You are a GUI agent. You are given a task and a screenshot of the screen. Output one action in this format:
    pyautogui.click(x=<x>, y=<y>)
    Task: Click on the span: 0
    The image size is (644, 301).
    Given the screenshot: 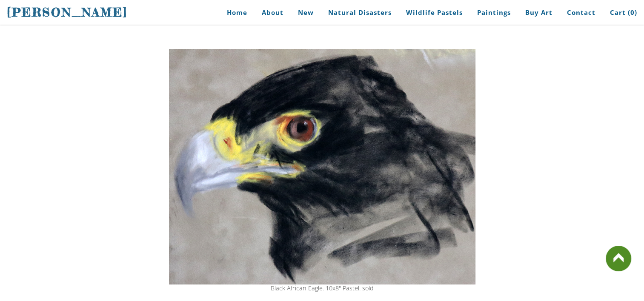 What is the action you would take?
    pyautogui.click(x=632, y=12)
    